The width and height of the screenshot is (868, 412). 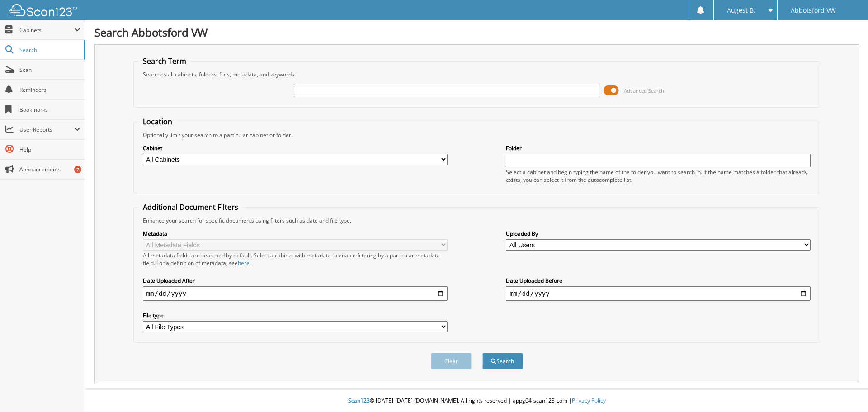 What do you see at coordinates (47, 130) in the screenshot?
I see `span: User Reports` at bounding box center [47, 130].